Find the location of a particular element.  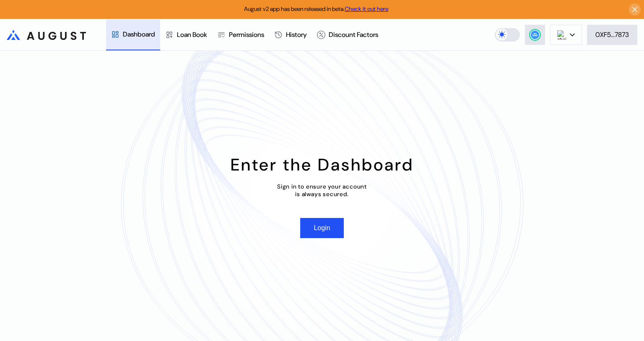

div: 0XF5...7873 is located at coordinates (612, 35).